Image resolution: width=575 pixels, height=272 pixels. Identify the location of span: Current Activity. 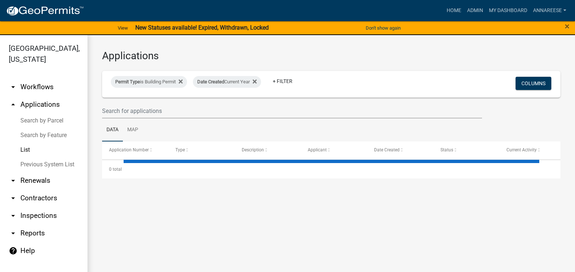
(522, 150).